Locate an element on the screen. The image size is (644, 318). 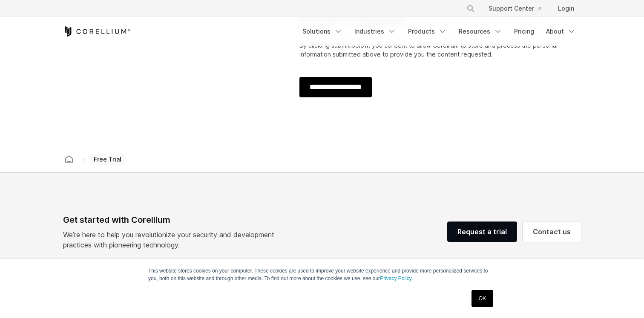
a: Products is located at coordinates (427, 32).